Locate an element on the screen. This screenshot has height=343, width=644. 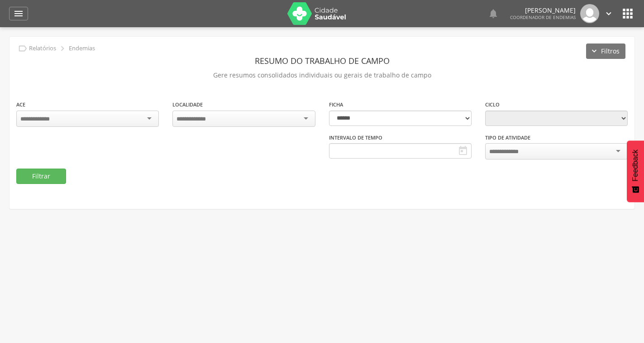
button: Filtros is located at coordinates (605, 51).